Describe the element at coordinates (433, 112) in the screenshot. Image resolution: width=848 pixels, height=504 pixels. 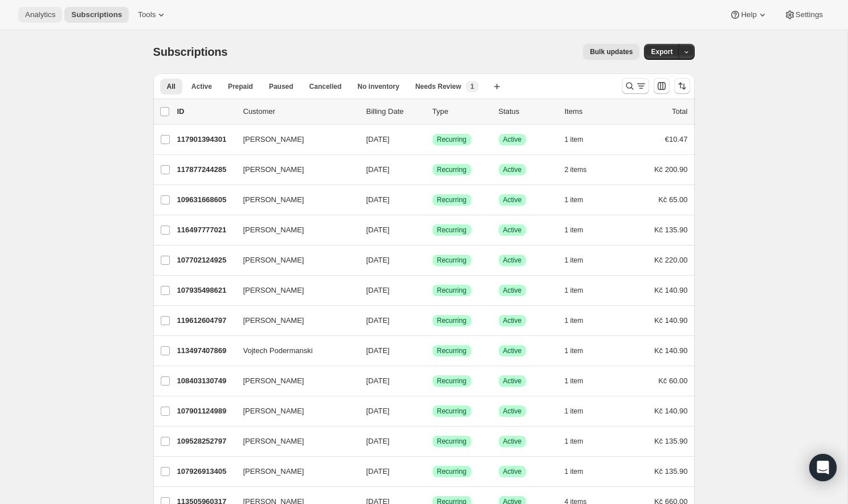
I see `div: IDCustomerBilling DateTypeStatusItemsTotal` at that location.